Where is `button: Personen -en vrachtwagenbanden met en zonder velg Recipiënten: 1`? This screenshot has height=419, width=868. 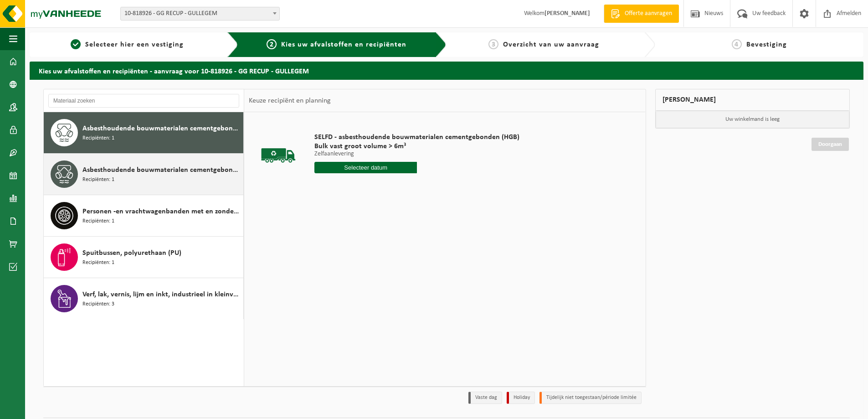 button: Personen -en vrachtwagenbanden met en zonder velg Recipiënten: 1 is located at coordinates (144, 216).